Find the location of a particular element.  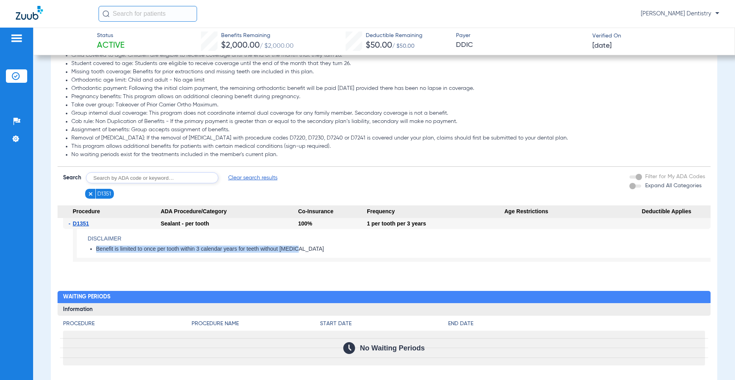

span: / $50.00 is located at coordinates (403, 46).